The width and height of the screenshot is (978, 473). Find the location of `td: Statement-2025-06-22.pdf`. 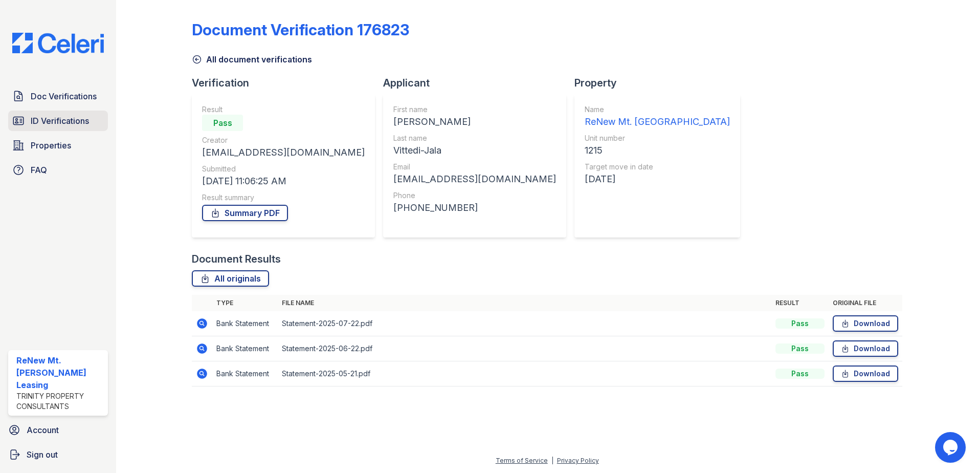

td: Statement-2025-06-22.pdf is located at coordinates (524, 348).